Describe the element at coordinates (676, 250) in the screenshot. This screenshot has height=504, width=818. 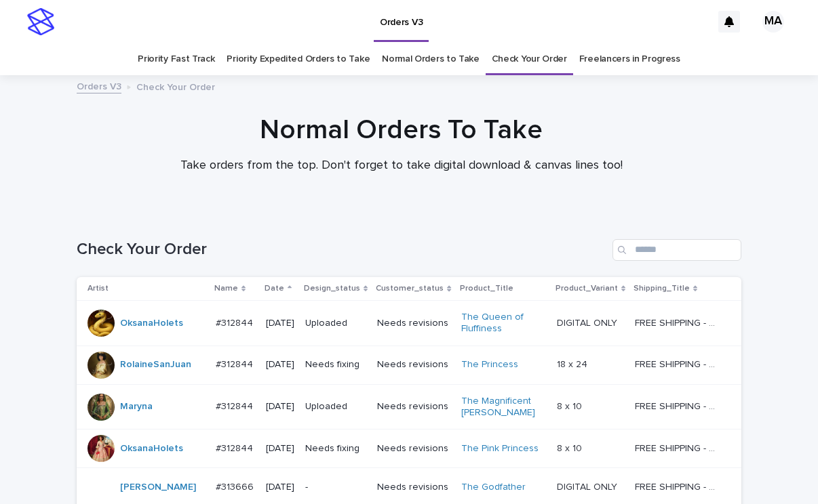
I see `div: Search` at that location.